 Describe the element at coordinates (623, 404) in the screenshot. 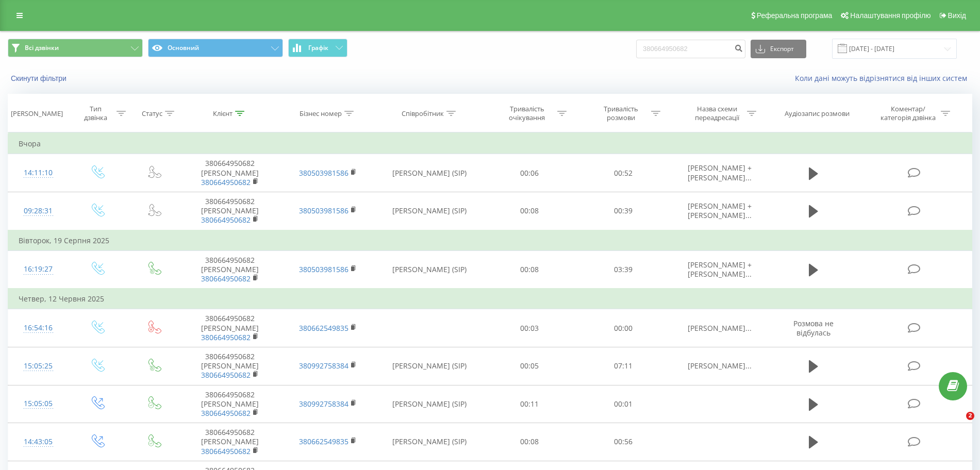

I see `td: 00:01` at that location.